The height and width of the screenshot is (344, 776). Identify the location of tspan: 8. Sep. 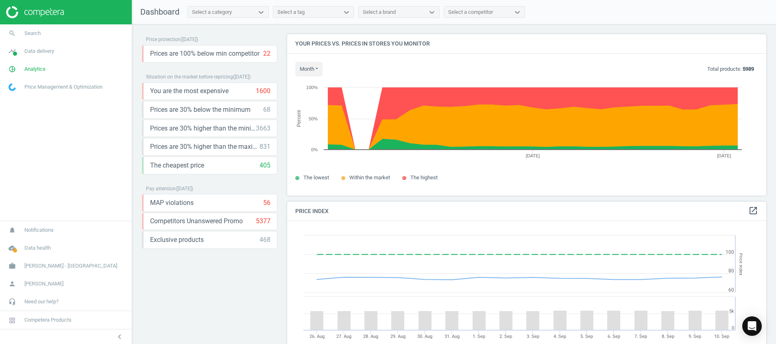
(667, 336).